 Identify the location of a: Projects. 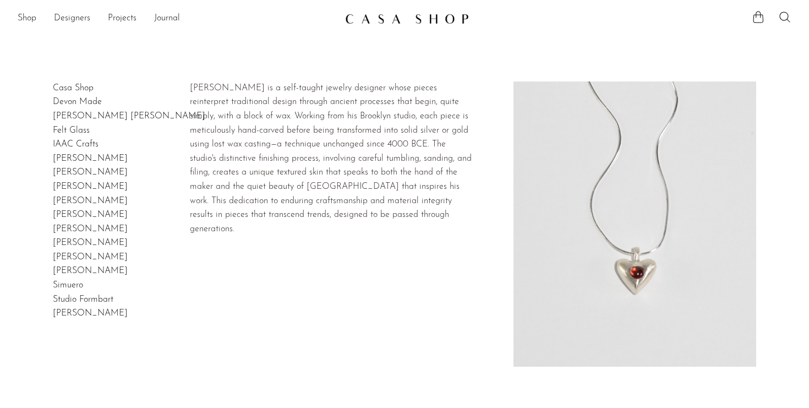
(122, 19).